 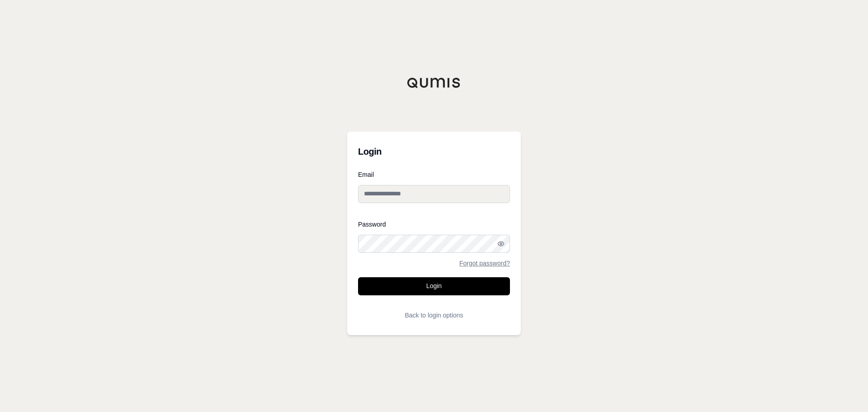 What do you see at coordinates (434, 82) in the screenshot?
I see `img: Qumis` at bounding box center [434, 82].